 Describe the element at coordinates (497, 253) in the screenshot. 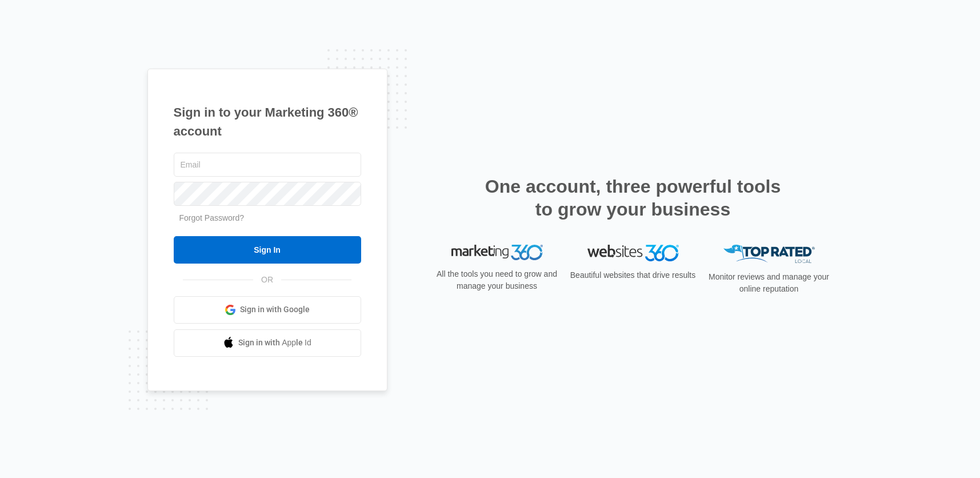

I see `img: Marketing 360` at that location.